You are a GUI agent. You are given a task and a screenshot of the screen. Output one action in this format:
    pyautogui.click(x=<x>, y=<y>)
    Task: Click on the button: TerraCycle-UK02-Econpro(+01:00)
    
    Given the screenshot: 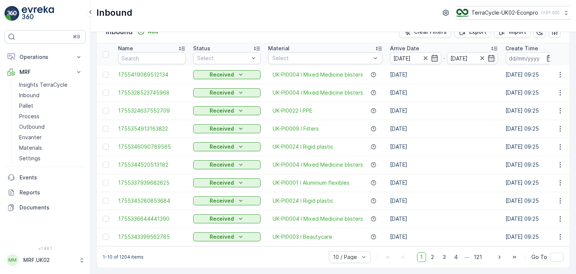 What is the action you would take?
    pyautogui.click(x=513, y=13)
    